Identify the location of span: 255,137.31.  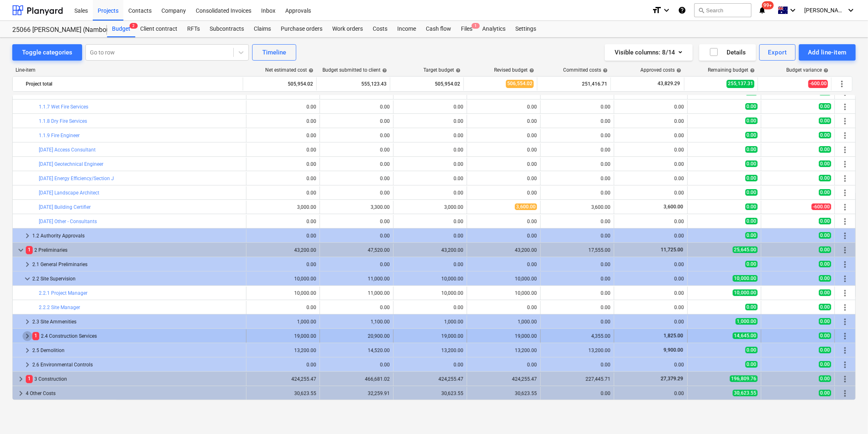
(741, 84).